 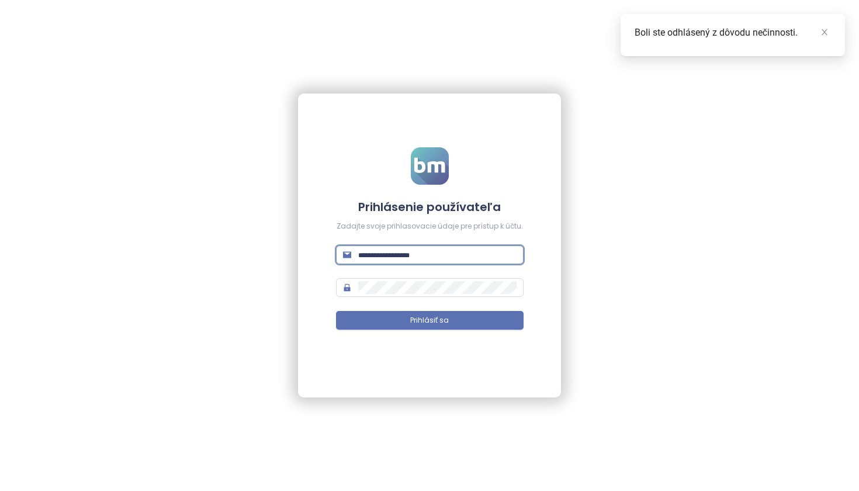 What do you see at coordinates (347, 255) in the screenshot?
I see `span: mail` at bounding box center [347, 255].